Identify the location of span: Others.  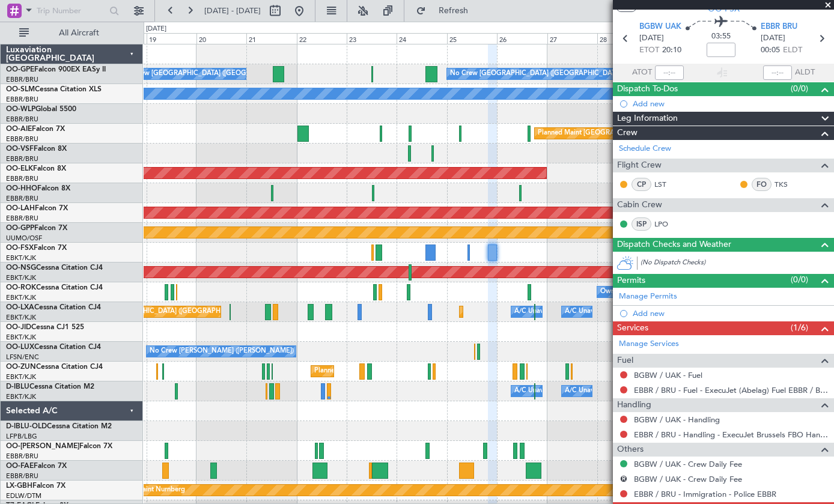
(630, 449).